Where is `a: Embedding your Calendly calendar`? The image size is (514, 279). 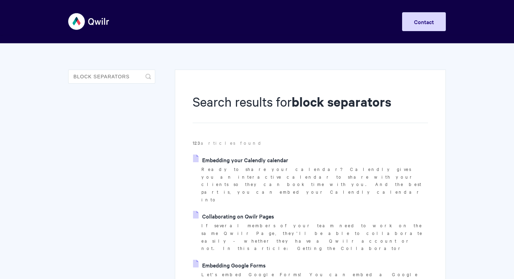
a: Embedding your Calendly calendar is located at coordinates (241, 160).